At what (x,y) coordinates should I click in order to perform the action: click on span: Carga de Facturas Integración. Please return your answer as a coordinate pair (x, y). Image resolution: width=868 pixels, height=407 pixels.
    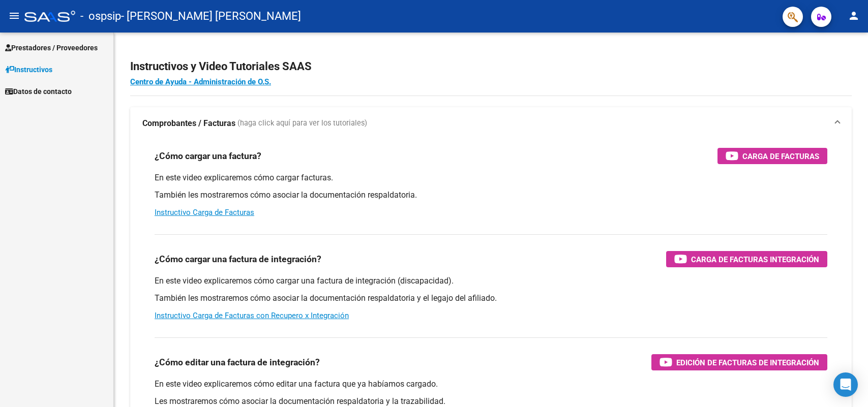
    Looking at the image, I should click on (755, 260).